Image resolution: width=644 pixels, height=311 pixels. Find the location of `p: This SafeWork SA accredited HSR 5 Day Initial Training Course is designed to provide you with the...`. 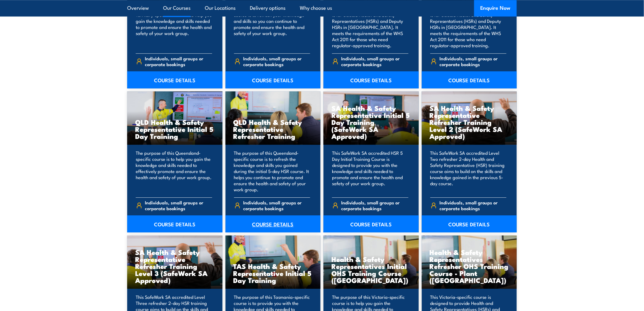

p: This SafeWork SA accredited HSR 5 Day Initial Training Course is designed to provide you with the... is located at coordinates (370, 171).